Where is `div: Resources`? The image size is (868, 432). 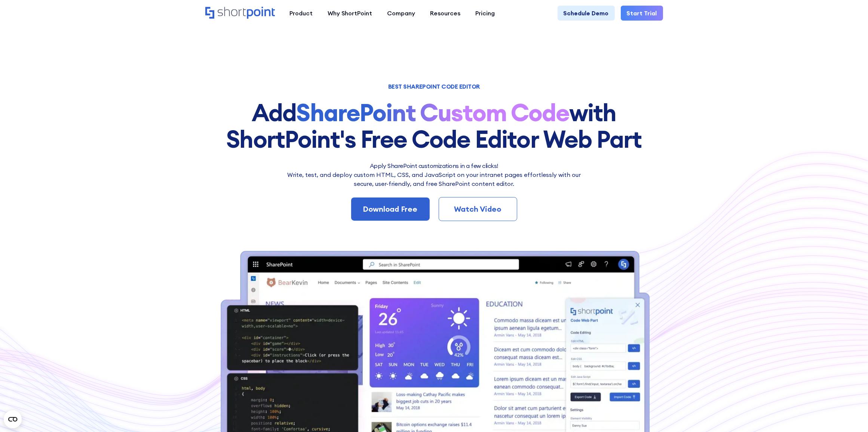 div: Resources is located at coordinates (445, 13).